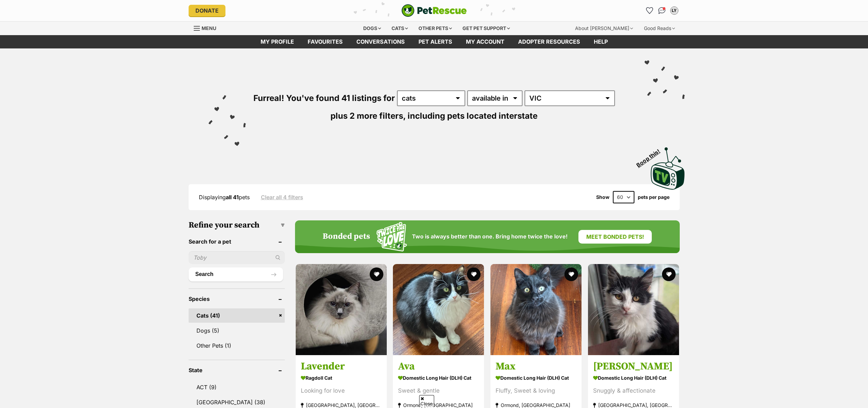  What do you see at coordinates (435, 28) in the screenshot?
I see `div: Other pets` at bounding box center [435, 28].